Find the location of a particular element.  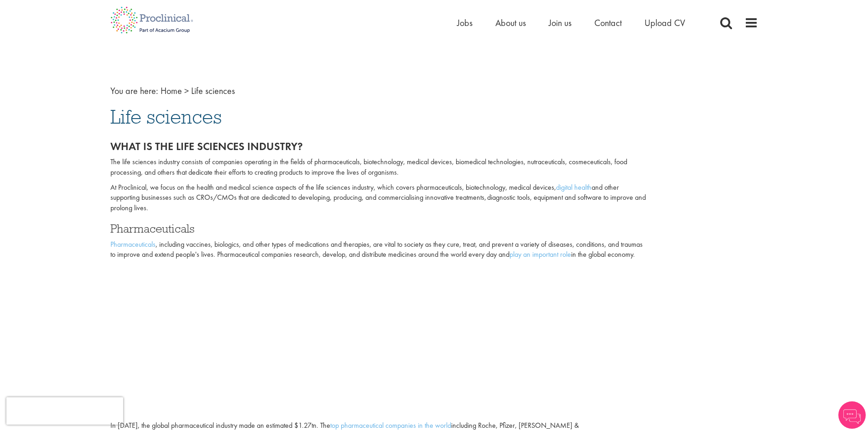

h2: What is the life sciences industry? is located at coordinates (379, 147).